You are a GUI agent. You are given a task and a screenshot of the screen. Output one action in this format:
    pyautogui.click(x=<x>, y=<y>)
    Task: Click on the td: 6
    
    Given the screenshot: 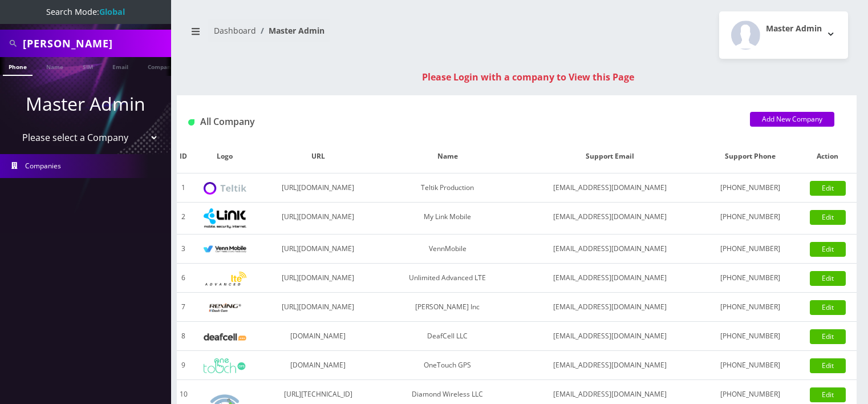 What is the action you would take?
    pyautogui.click(x=184, y=278)
    